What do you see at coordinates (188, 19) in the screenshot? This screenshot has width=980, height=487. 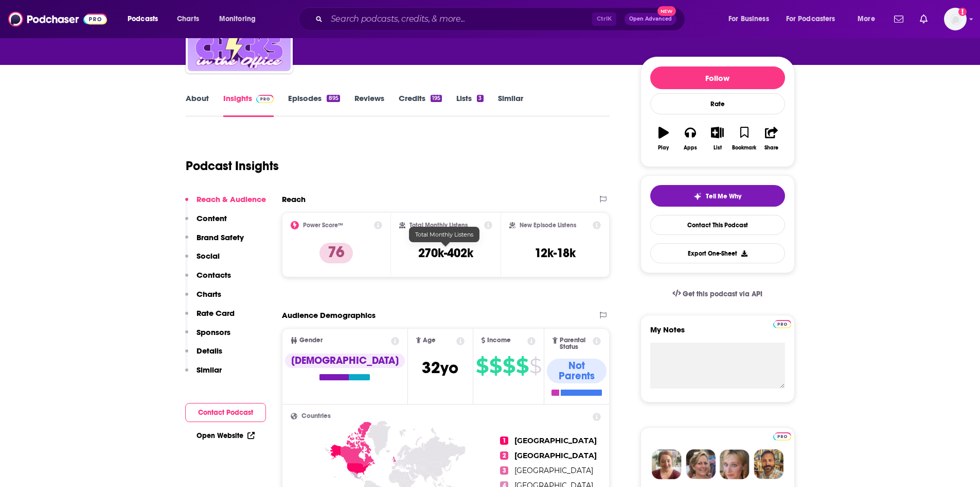 I see `a: Charts` at bounding box center [188, 19].